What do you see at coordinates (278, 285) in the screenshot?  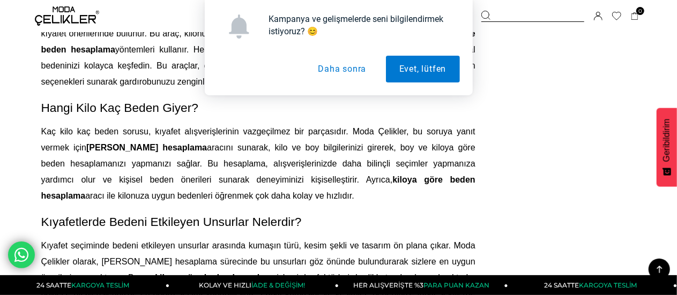 I see `span: İADE & DEĞİŞİM!` at bounding box center [278, 285].